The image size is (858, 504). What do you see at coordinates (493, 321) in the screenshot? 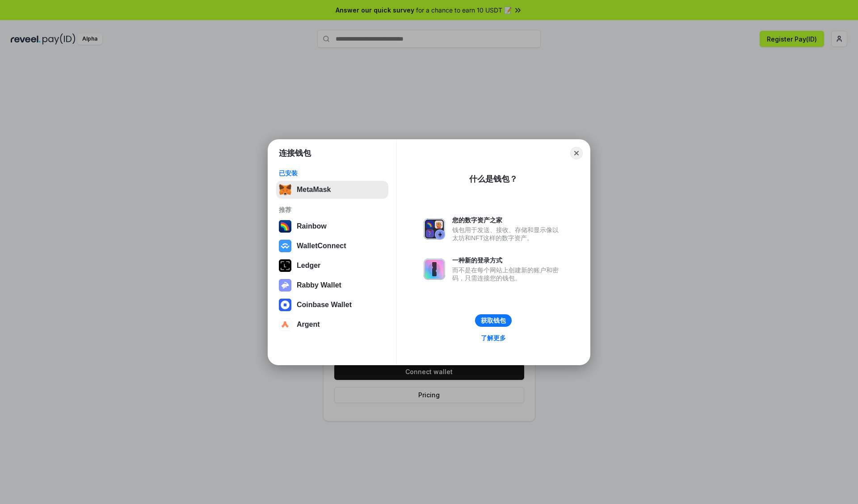
I see `button: 获取钱包` at bounding box center [493, 321].